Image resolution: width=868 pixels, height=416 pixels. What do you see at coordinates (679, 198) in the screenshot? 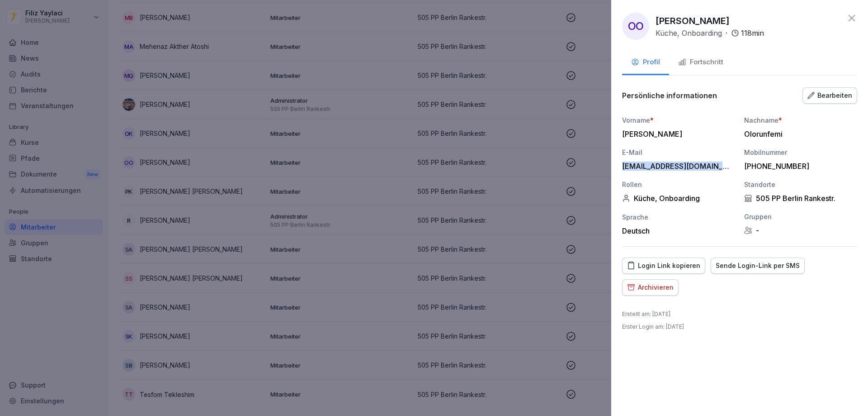
I see `div: Küche, Onboarding` at bounding box center [679, 198].